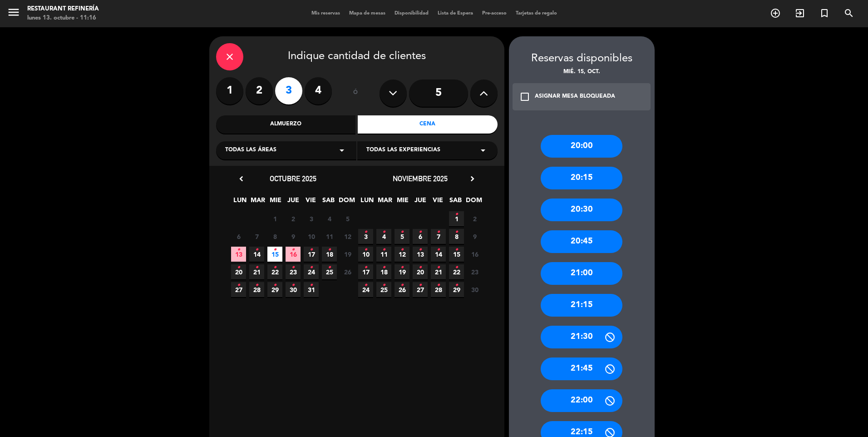 This screenshot has height=437, width=868. Describe the element at coordinates (328, 202) in the screenshot. I see `span: SAB` at that location.